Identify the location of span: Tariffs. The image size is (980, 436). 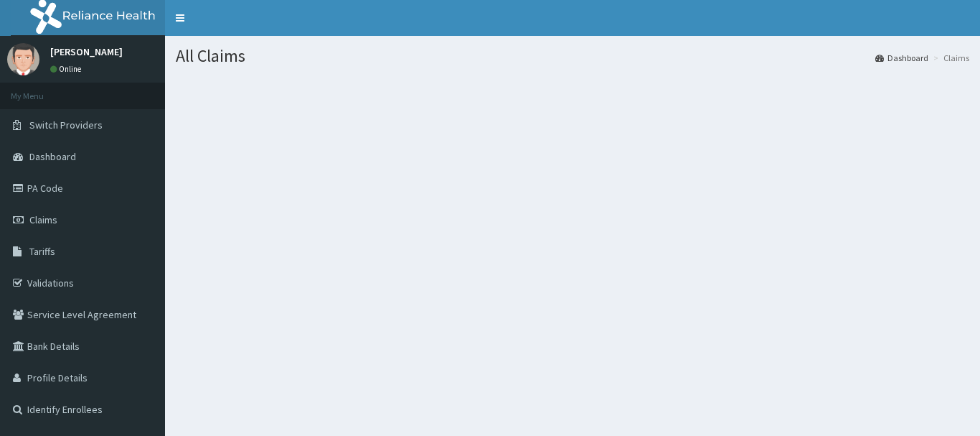
(43, 252).